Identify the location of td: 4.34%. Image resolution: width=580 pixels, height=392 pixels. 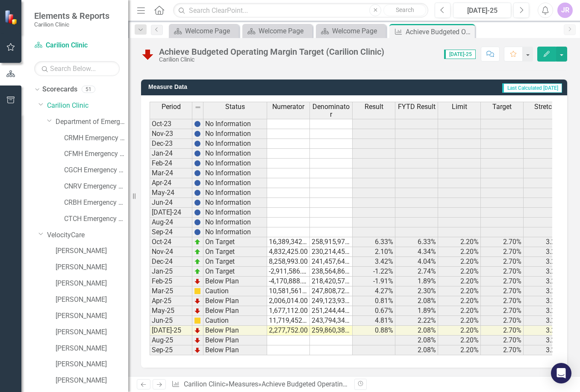
(417, 252).